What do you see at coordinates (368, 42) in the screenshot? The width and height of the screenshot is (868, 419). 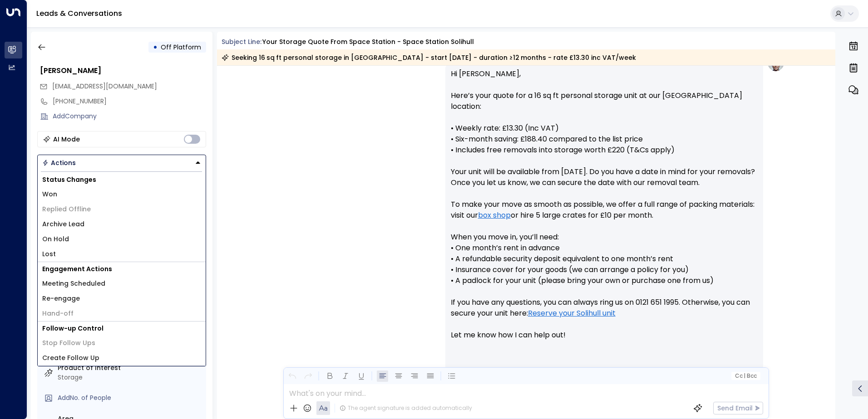 I see `div: Your storage quote from Space Station - Space Station Solihull` at bounding box center [368, 42].